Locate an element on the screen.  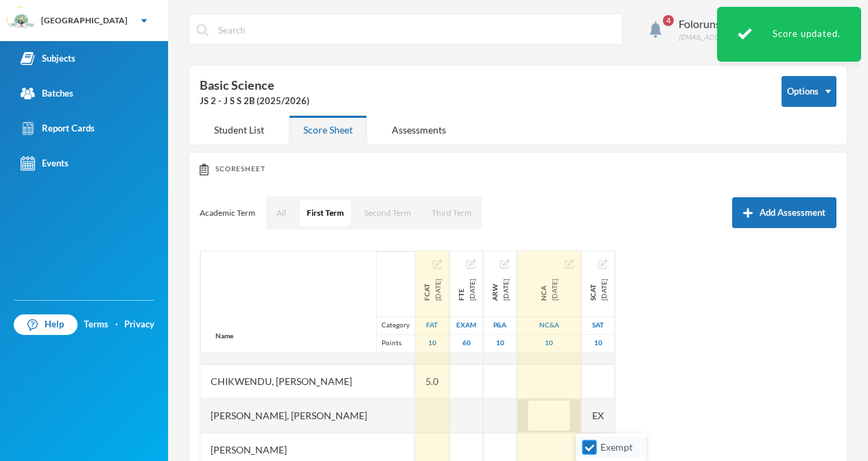
div: Basic Science is located at coordinates (480, 92).